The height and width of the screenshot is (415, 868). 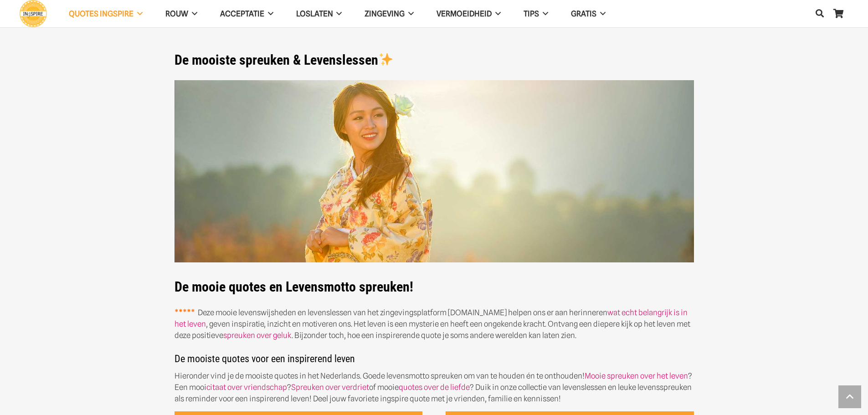 What do you see at coordinates (319, 13) in the screenshot?
I see `a: Loslaten` at bounding box center [319, 13].